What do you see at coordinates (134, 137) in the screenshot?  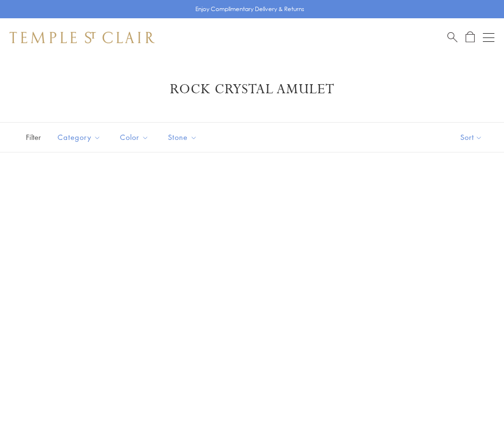 I see `button: Color` at bounding box center [134, 137].